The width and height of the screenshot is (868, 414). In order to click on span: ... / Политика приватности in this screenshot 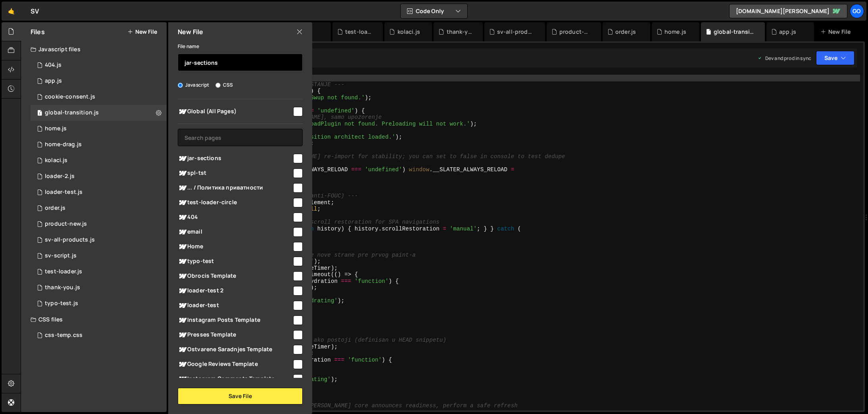, I will do `click(235, 188)`.